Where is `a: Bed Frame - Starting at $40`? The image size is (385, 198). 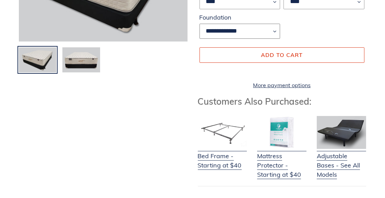 a: Bed Frame - Starting at $40 is located at coordinates (223, 156).